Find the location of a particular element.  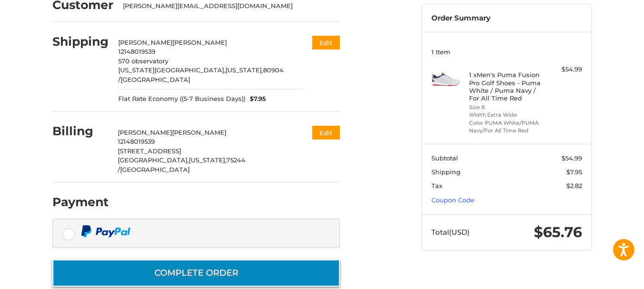

li: Size 8 is located at coordinates (505, 107).